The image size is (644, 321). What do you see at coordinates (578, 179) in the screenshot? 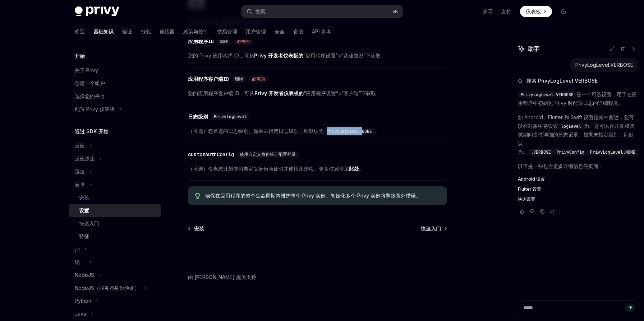
I see `a: Android 设置` at bounding box center [578, 179].